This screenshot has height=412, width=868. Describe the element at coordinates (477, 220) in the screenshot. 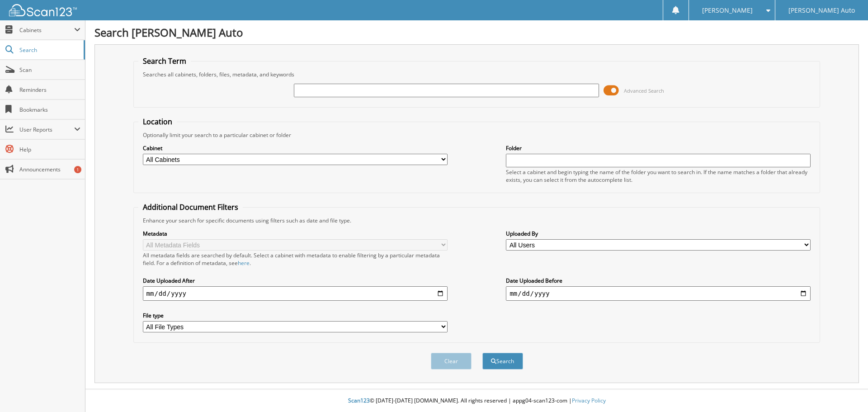

I see `div: Enhance your search for specific documents using filters such as date and file type.` at that location.